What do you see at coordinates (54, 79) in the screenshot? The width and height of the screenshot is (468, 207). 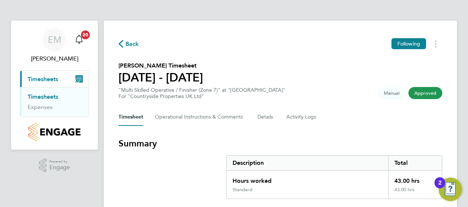 I see `button: Timesheets` at bounding box center [54, 79].